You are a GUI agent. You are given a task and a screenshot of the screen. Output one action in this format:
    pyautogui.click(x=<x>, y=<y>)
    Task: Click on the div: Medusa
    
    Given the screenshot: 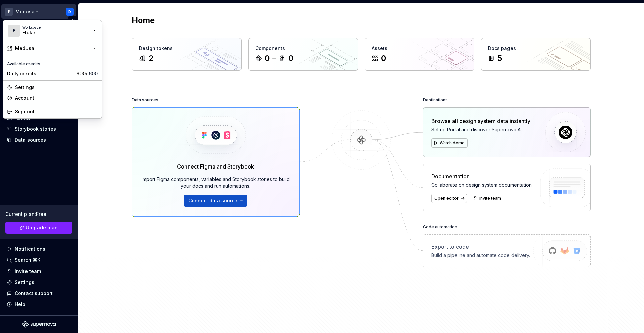 What is the action you would take?
    pyautogui.click(x=53, y=48)
    